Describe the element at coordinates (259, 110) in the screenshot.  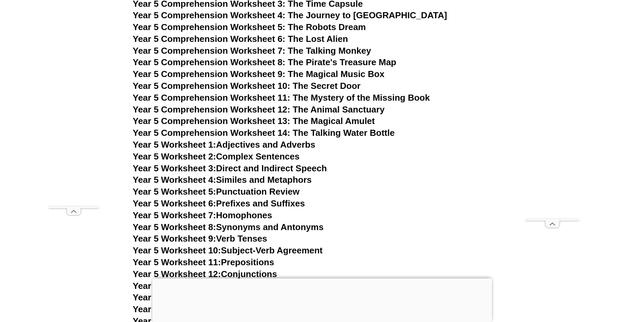
I see `a: Year 5 Comprehension Worksheet 12: The Animal Sanctuary` at that location.